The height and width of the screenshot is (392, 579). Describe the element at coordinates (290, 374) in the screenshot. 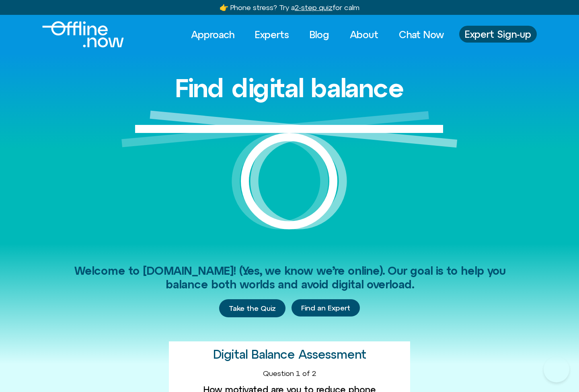

I see `div: Question 1 of 2` at that location.